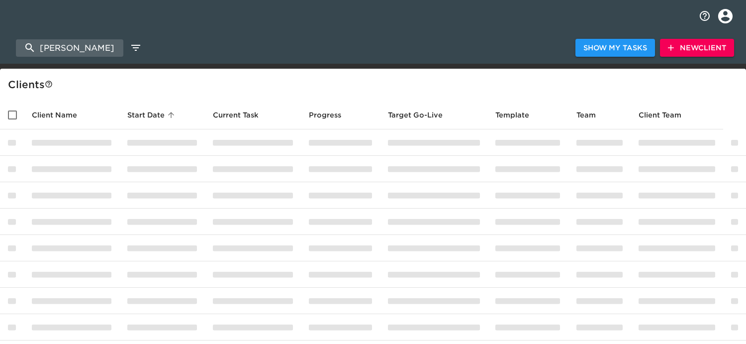 The height and width of the screenshot is (344, 746). I want to click on button: profile, so click(725, 16).